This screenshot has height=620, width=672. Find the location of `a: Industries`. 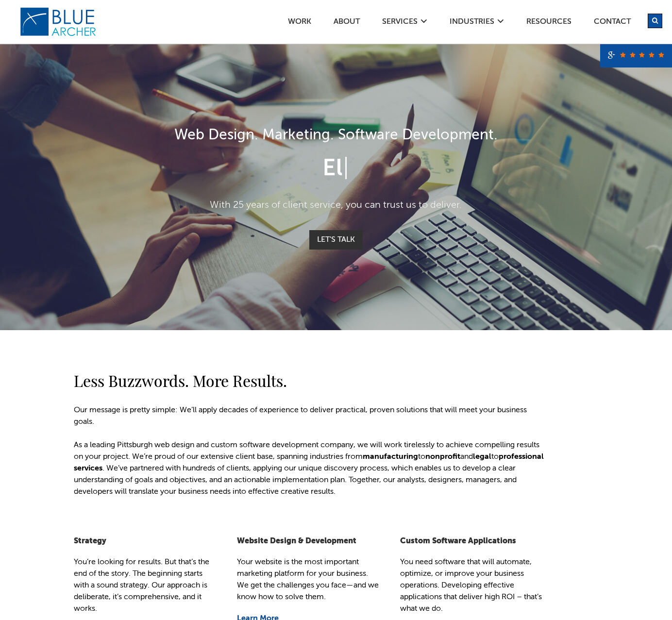

a: Industries is located at coordinates (472, 23).